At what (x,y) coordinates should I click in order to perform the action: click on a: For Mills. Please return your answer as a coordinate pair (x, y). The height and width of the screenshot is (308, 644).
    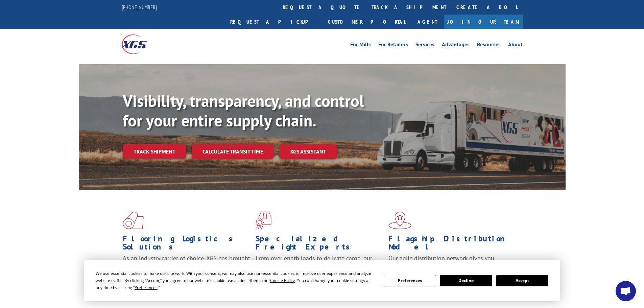
    Looking at the image, I should click on (360, 46).